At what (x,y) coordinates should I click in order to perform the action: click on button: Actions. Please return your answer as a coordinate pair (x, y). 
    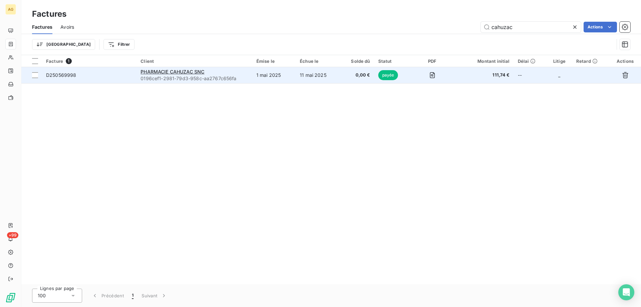
    Looking at the image, I should click on (601, 27).